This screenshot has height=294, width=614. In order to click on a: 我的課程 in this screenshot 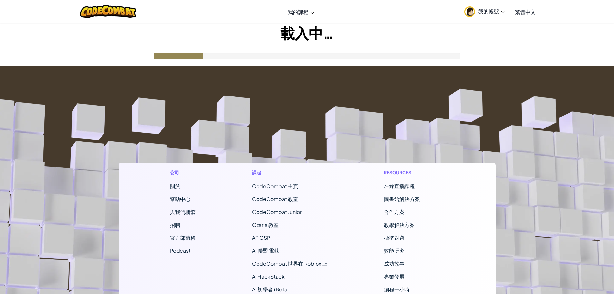, I will do `click(301, 12)`.